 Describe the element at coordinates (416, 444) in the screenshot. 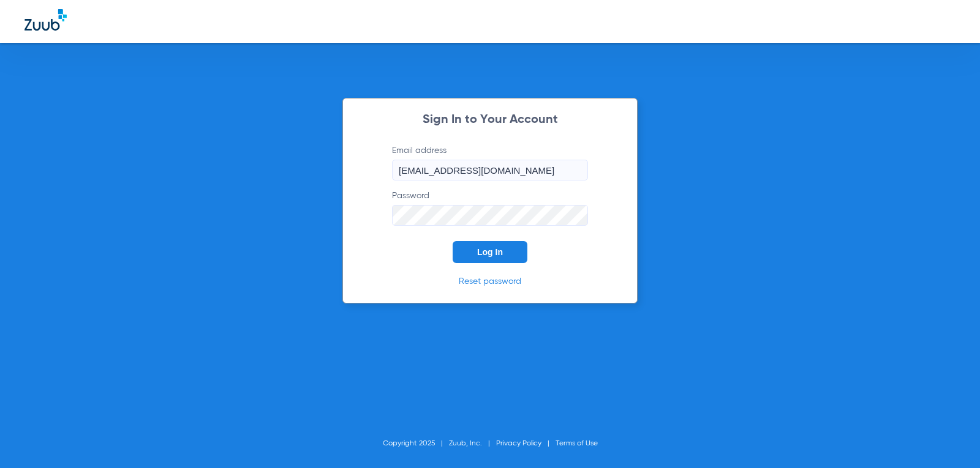

I see `li: Copyright 2025` at that location.